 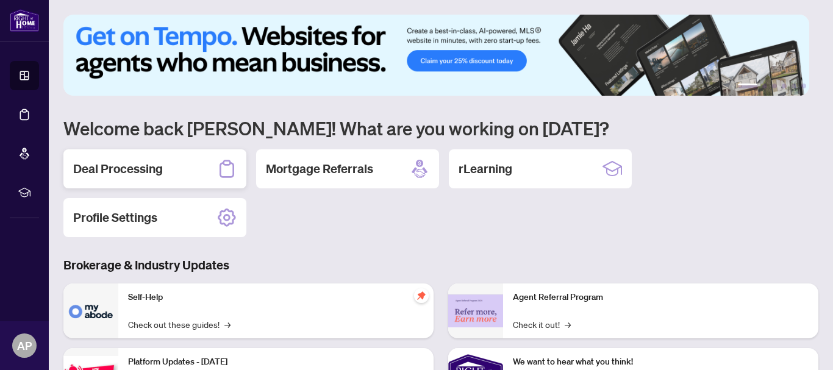 What do you see at coordinates (803, 346) in the screenshot?
I see `button: Open asap` at bounding box center [803, 346].